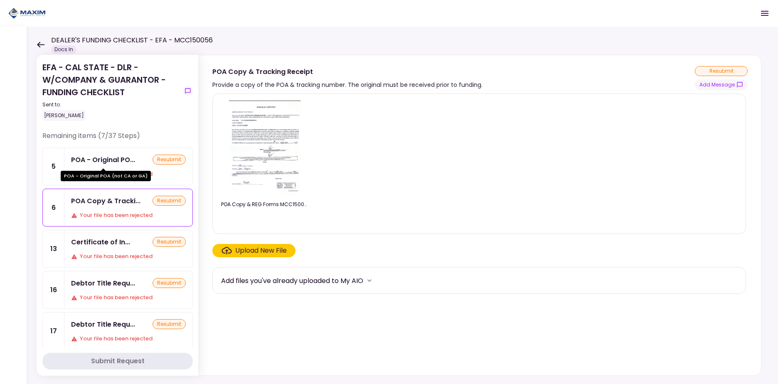 This screenshot has width=778, height=384. Describe the element at coordinates (54, 166) in the screenshot. I see `div: 5` at that location.